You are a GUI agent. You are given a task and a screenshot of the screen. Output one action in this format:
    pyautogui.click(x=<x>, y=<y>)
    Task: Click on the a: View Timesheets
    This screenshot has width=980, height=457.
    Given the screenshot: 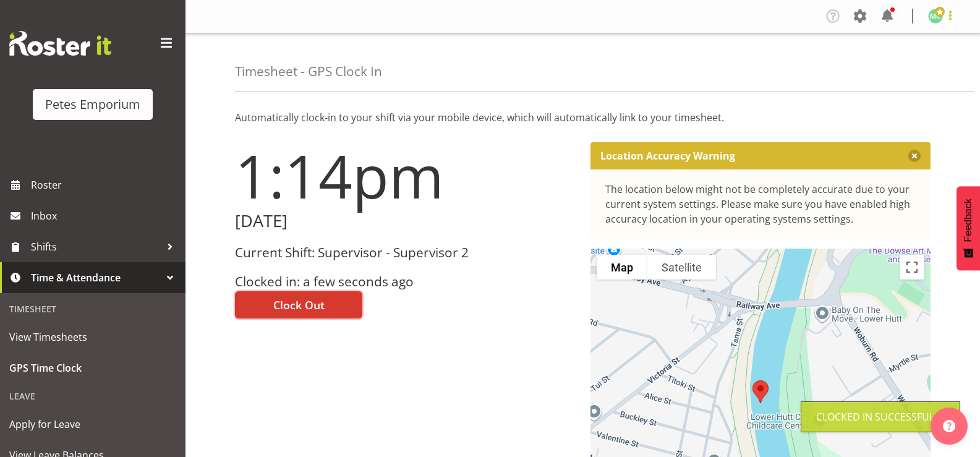 What is the action you would take?
    pyautogui.click(x=93, y=336)
    